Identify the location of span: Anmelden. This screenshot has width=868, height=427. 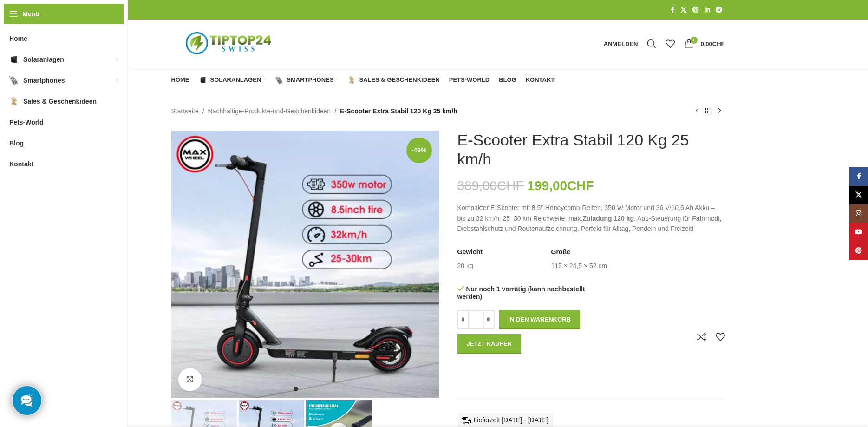
(621, 43).